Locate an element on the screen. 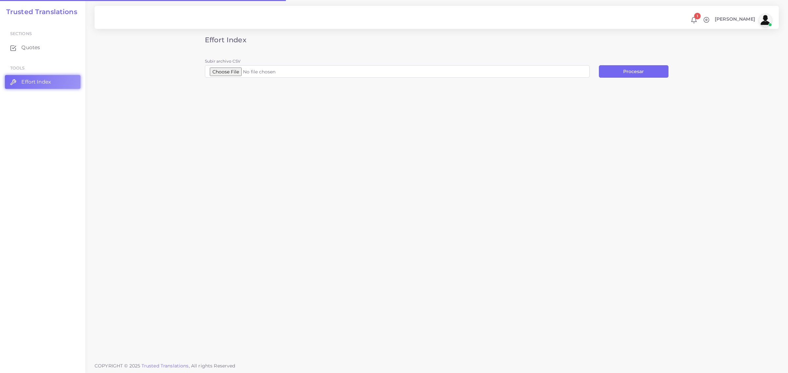 The height and width of the screenshot is (373, 788). h3: Effort Index is located at coordinates (436, 40).